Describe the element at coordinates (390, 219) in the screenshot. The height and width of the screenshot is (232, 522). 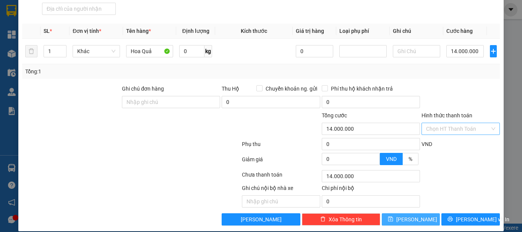
I see `span: save` at that location.